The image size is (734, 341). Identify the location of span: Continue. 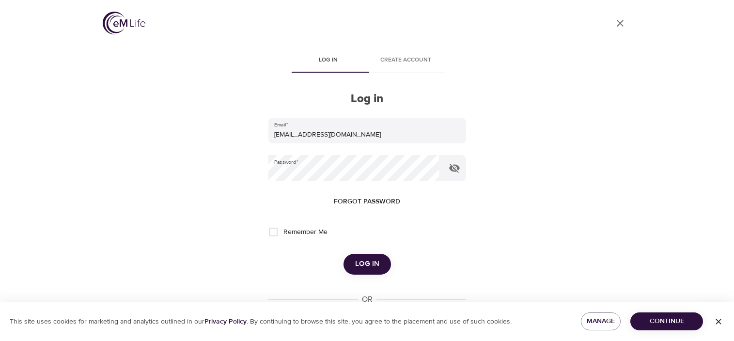
(667, 321).